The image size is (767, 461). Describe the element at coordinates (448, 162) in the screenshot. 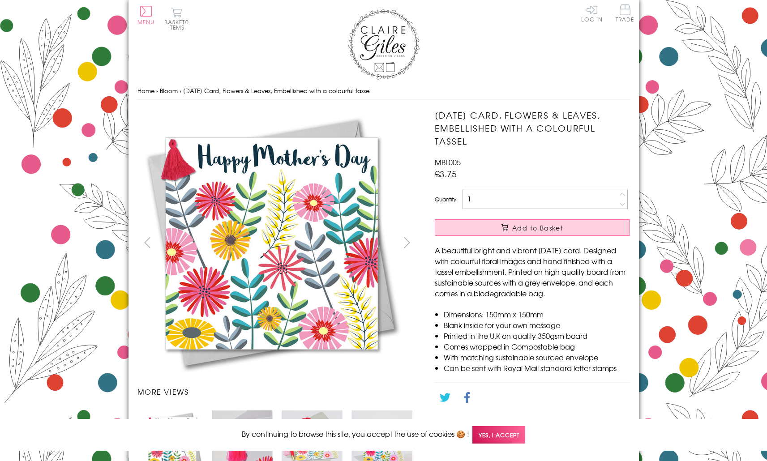

I see `span: MBL005` at that location.